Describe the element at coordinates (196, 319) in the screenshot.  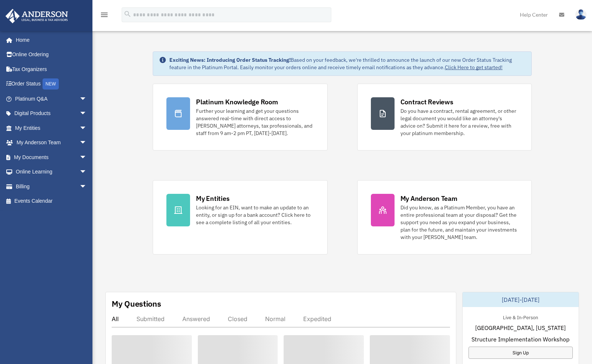
I see `div: Answered` at that location.